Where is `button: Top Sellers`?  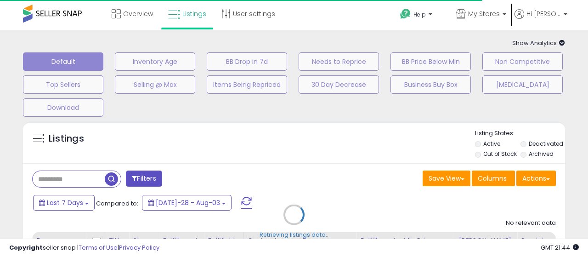
button: Top Sellers is located at coordinates (63, 85).